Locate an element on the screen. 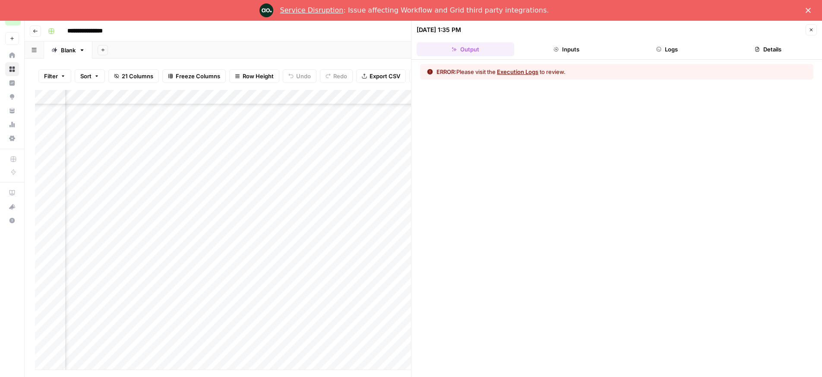 This screenshot has width=822, height=377. a: Your Data is located at coordinates (12, 111).